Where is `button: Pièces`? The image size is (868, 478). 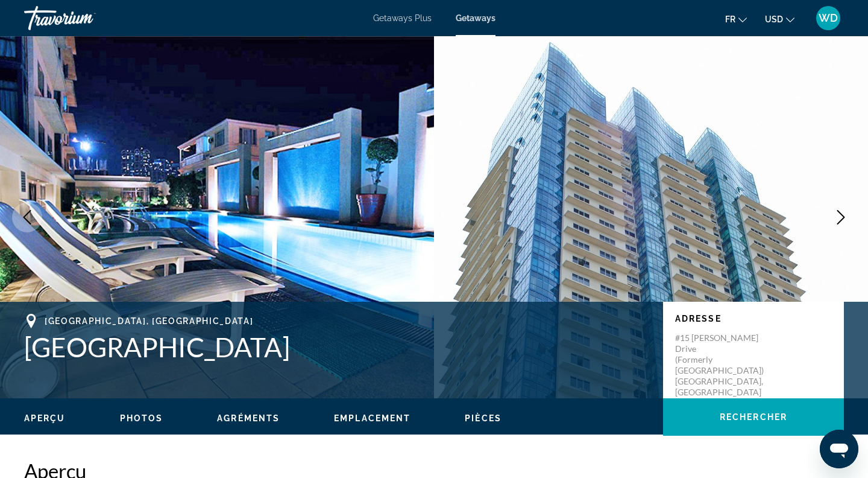 button: Pièces is located at coordinates (483, 418).